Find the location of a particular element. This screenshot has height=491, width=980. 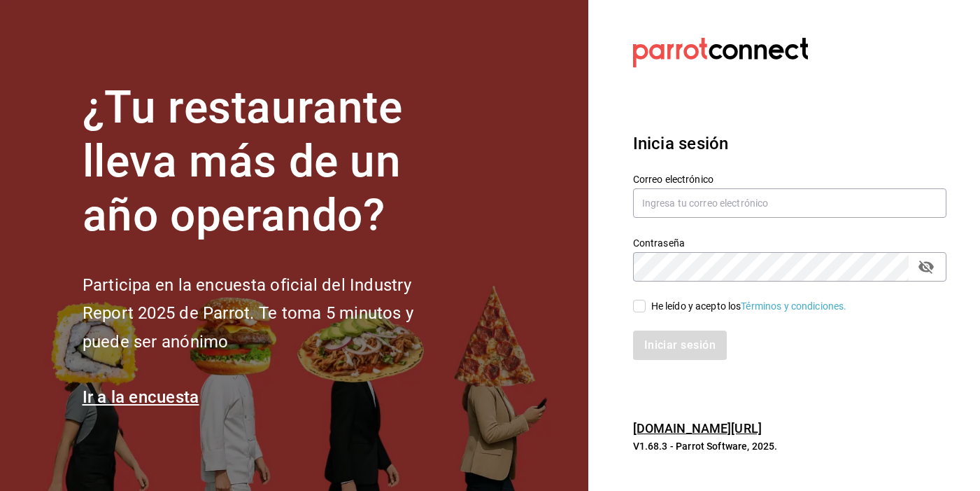

input: Ingresa tu correo electrónico is located at coordinates (790, 203).